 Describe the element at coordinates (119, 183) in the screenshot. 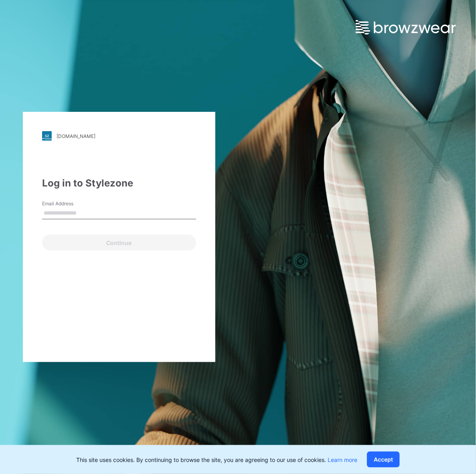

I see `div: Log in to Stylezone` at that location.